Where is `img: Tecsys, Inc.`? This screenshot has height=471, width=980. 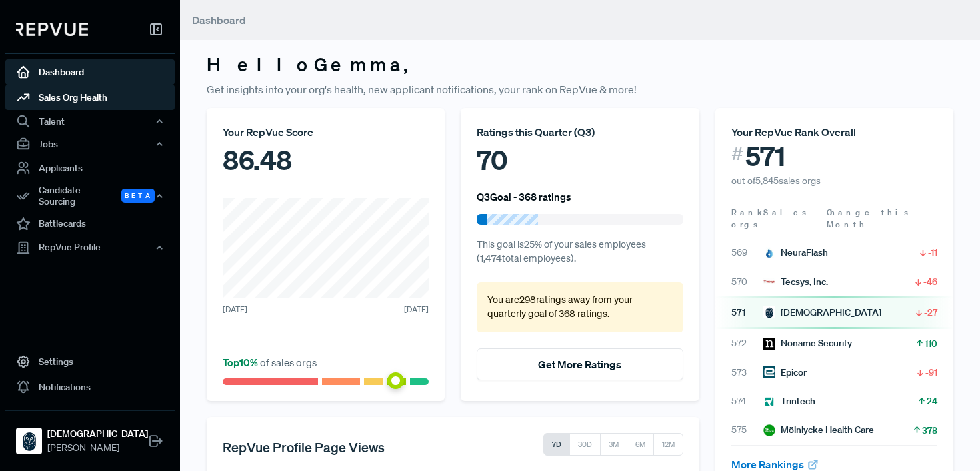 img: Tecsys, Inc. is located at coordinates (769, 282).